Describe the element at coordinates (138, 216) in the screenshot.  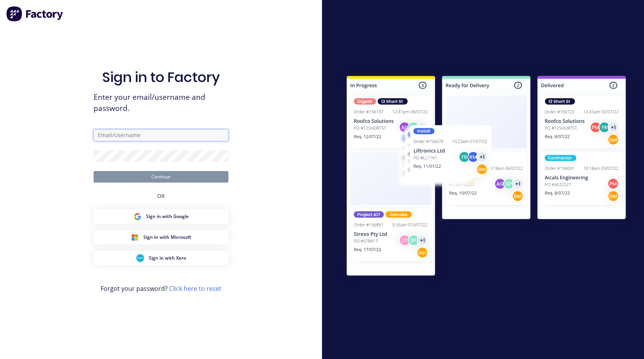
I see `img: Google Sign in` at that location.